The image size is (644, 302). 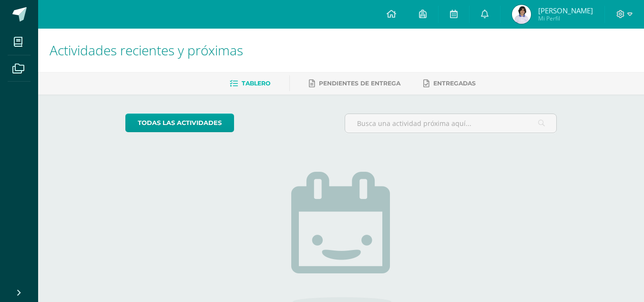 What do you see at coordinates (147, 50) in the screenshot?
I see `span: Actividades recientes y próximas` at bounding box center [147, 50].